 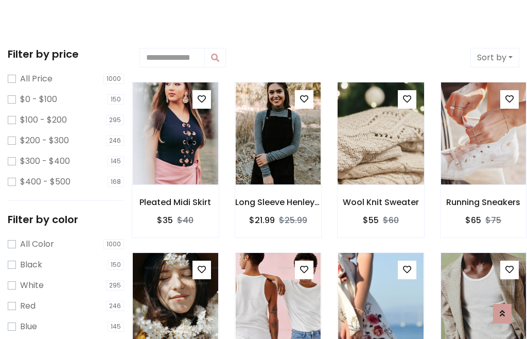 I want to click on h6: $65, so click(x=473, y=220).